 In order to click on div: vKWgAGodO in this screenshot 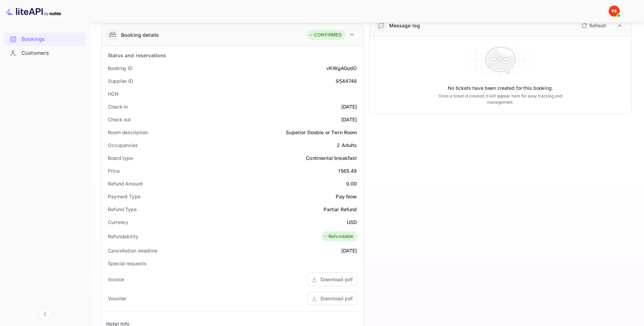, I will do `click(342, 68)`.